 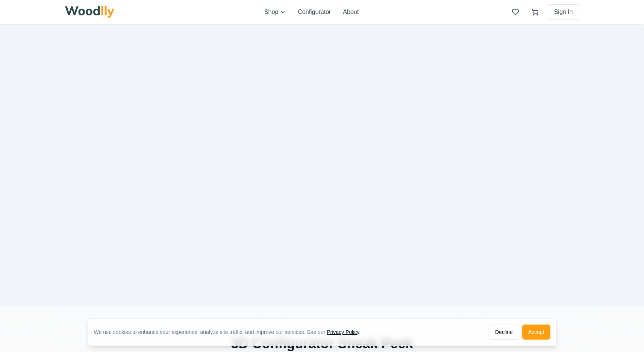 What do you see at coordinates (314, 12) in the screenshot?
I see `button: Configurator` at bounding box center [314, 12].